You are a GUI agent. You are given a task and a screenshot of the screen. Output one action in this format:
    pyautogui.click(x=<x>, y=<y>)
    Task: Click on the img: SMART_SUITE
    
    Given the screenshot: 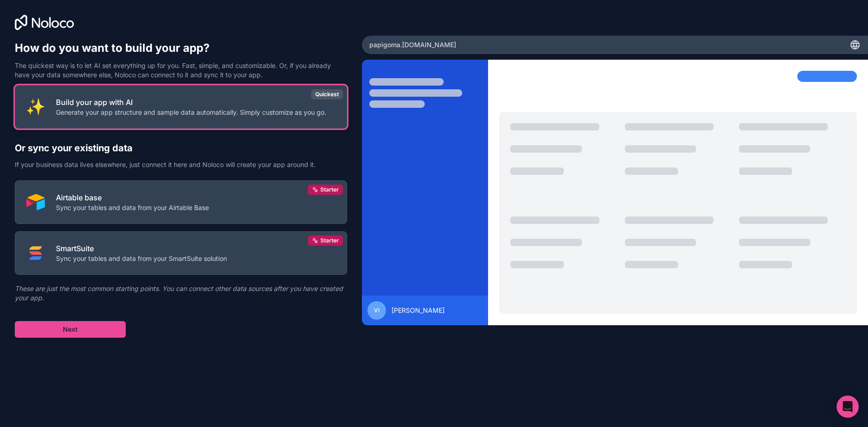 What is the action you would take?
    pyautogui.click(x=35, y=253)
    